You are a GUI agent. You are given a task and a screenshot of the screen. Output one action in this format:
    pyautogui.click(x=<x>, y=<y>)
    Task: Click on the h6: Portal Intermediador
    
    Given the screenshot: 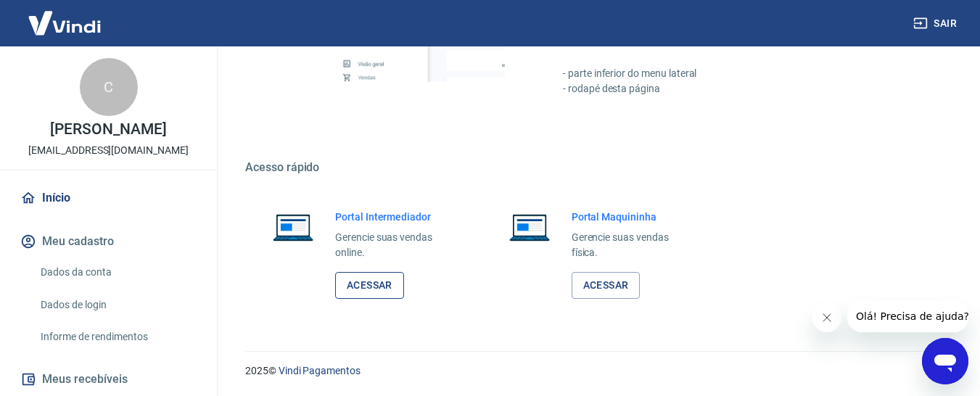 What is the action you would take?
    pyautogui.click(x=395, y=217)
    